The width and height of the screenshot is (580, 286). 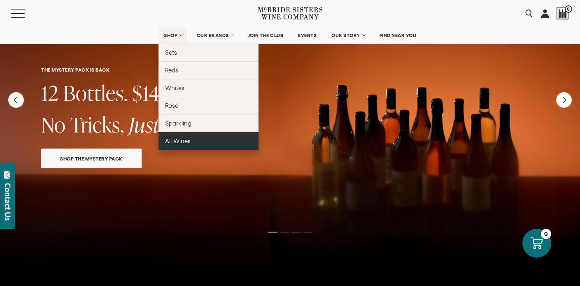 What do you see at coordinates (172, 70) in the screenshot?
I see `span: Reds` at bounding box center [172, 70].